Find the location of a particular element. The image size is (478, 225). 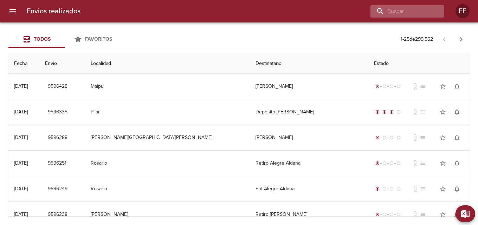

th: Envio is located at coordinates (62, 64).